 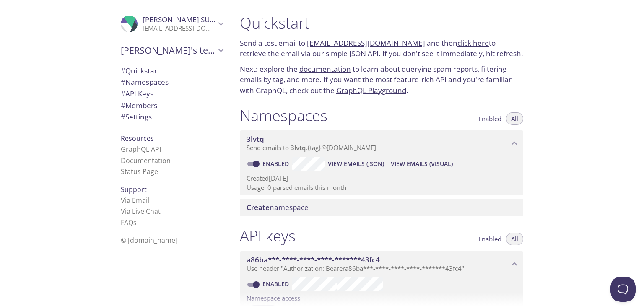 What do you see at coordinates (140, 212) in the screenshot?
I see `a: Via Live Chat` at bounding box center [140, 212].